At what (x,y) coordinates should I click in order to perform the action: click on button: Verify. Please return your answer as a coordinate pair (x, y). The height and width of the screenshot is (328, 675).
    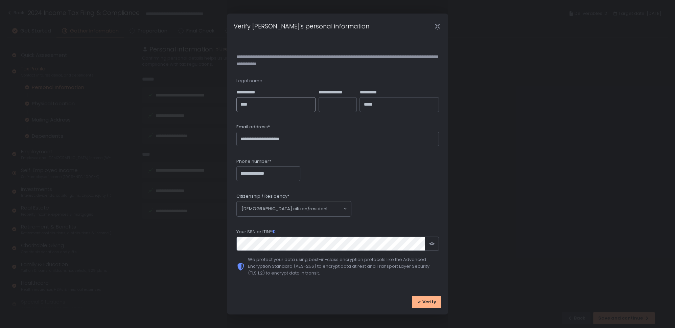
    Looking at the image, I should click on (426, 302).